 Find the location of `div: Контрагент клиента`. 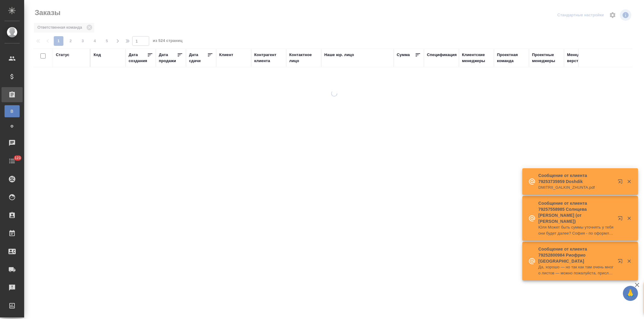

div: Контрагент клиента is located at coordinates (269, 58).